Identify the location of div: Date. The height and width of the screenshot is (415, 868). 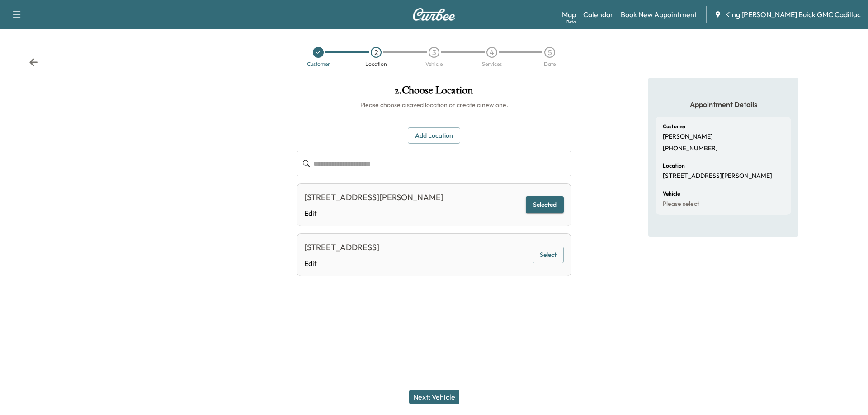
(549, 64).